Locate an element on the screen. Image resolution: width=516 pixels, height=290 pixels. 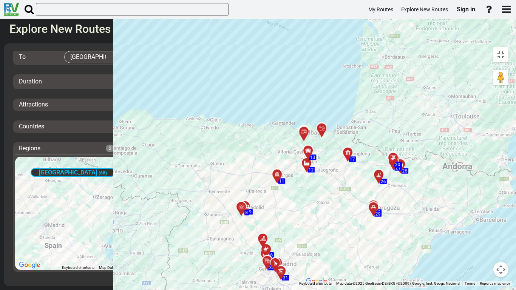
span: 29 is located at coordinates (378, 214).